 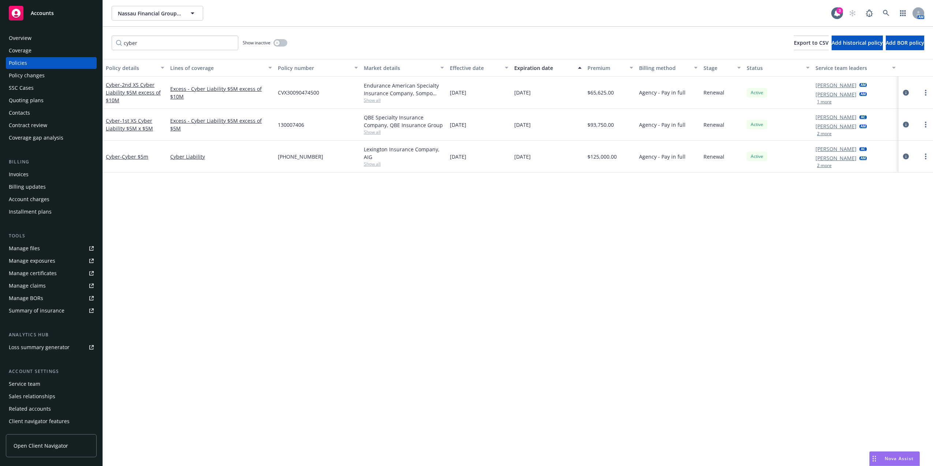 What do you see at coordinates (221, 93) in the screenshot?
I see `a: Excess - Cyber Liability $5M excess of $10M` at bounding box center [221, 93].